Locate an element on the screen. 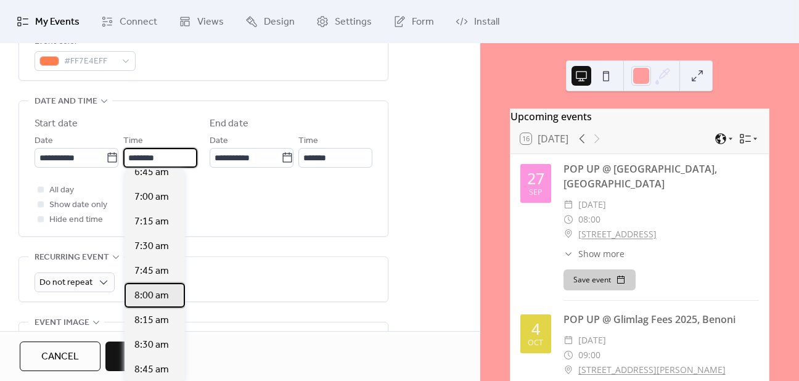  span: Date and time is located at coordinates (66, 102).